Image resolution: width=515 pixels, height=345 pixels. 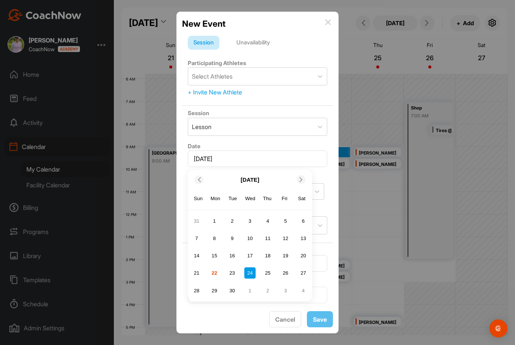 What do you see at coordinates (250, 291) in the screenshot?
I see `div: Choose Wednesday, October 1st, 2025` at bounding box center [250, 291].